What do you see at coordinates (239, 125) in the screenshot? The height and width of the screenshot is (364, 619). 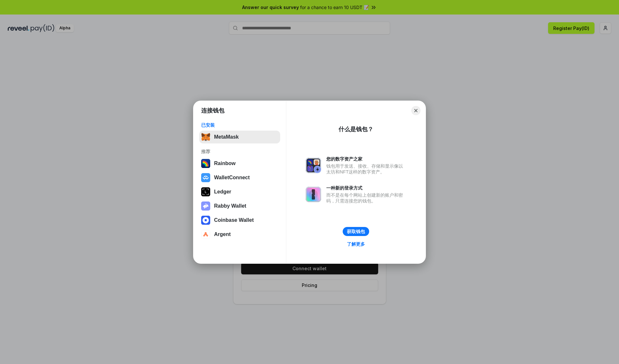 I see `div: 已安装` at bounding box center [239, 125].